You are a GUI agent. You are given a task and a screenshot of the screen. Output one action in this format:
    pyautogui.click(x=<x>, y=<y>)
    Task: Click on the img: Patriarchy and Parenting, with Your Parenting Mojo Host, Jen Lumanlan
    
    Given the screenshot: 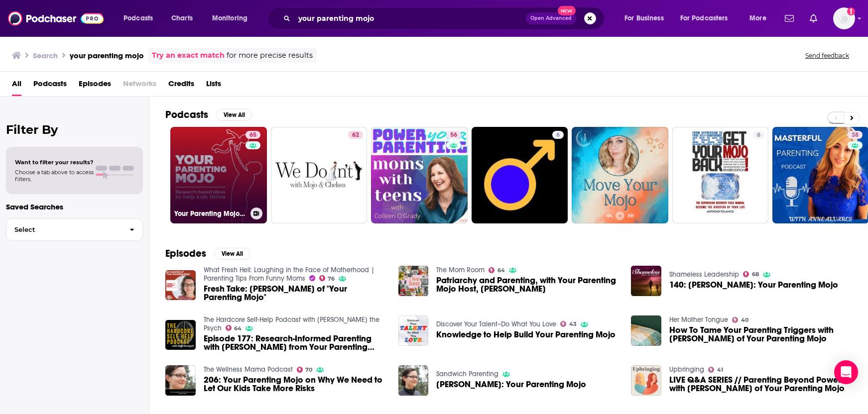 What is the action you would take?
    pyautogui.click(x=414, y=280)
    